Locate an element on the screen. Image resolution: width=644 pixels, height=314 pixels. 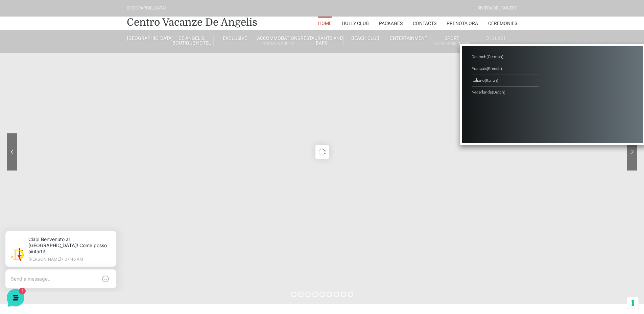
button: Start a Conversation is located at coordinates (67, 103).